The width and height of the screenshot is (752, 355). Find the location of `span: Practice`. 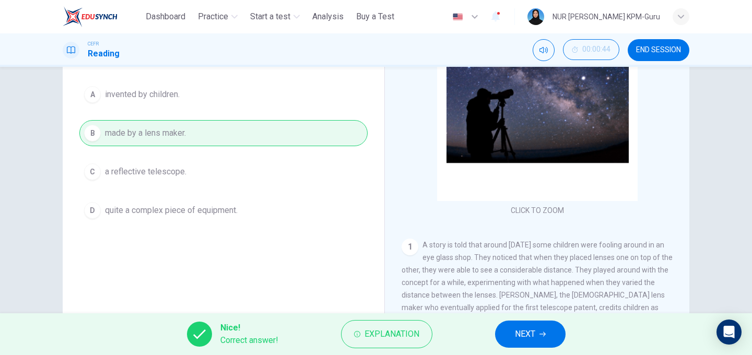

span: Practice is located at coordinates (213, 17).